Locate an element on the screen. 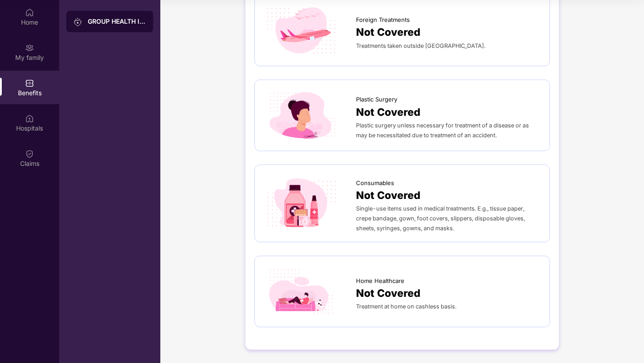 This screenshot has width=644, height=363. span: Consumables is located at coordinates (375, 183).